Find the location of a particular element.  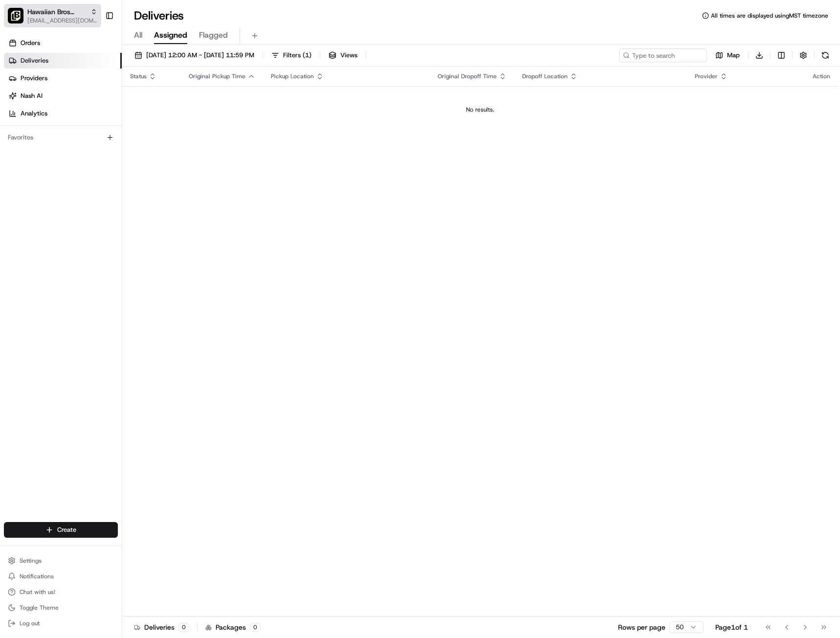

div: Favorites is located at coordinates (61, 137).